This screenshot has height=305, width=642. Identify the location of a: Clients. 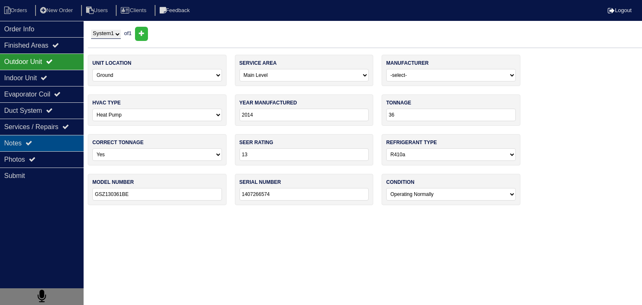
(134, 10).